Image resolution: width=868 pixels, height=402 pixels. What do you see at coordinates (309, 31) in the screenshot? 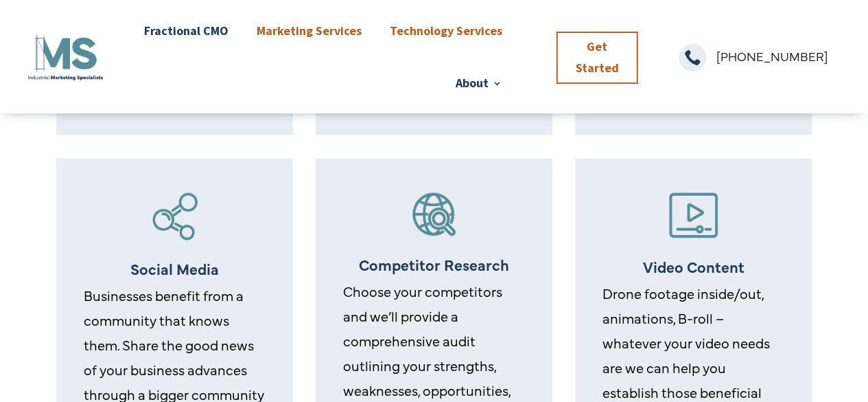
I see `a: Marketing Services` at bounding box center [309, 31].